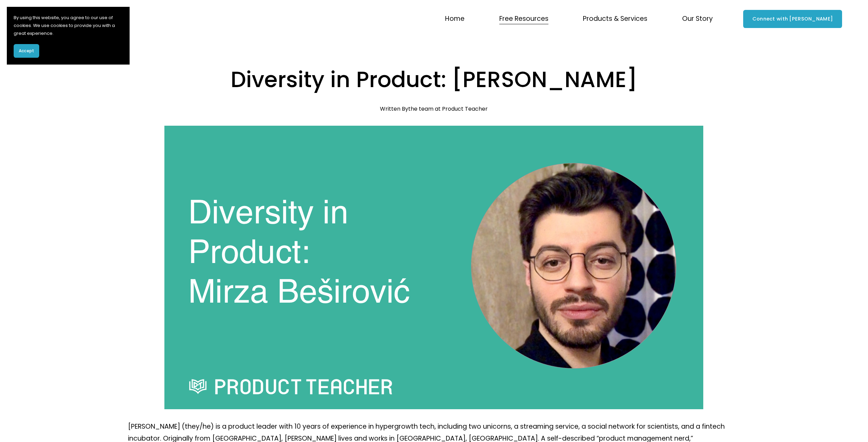 The image size is (868, 442). What do you see at coordinates (434, 108) in the screenshot?
I see `div: Written By` at bounding box center [434, 108].